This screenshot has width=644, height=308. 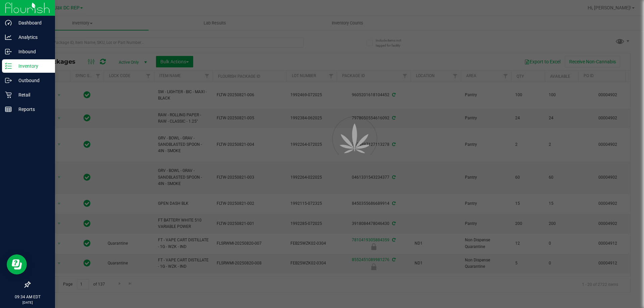 What do you see at coordinates (32, 66) in the screenshot?
I see `p: Inventory` at bounding box center [32, 66].